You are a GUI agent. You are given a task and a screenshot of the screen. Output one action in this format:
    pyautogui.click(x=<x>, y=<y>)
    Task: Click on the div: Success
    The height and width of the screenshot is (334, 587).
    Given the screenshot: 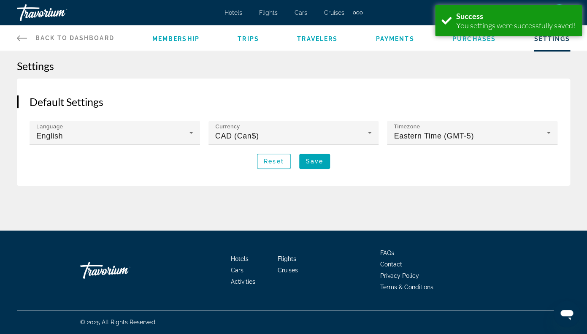 What is the action you would take?
    pyautogui.click(x=516, y=16)
    